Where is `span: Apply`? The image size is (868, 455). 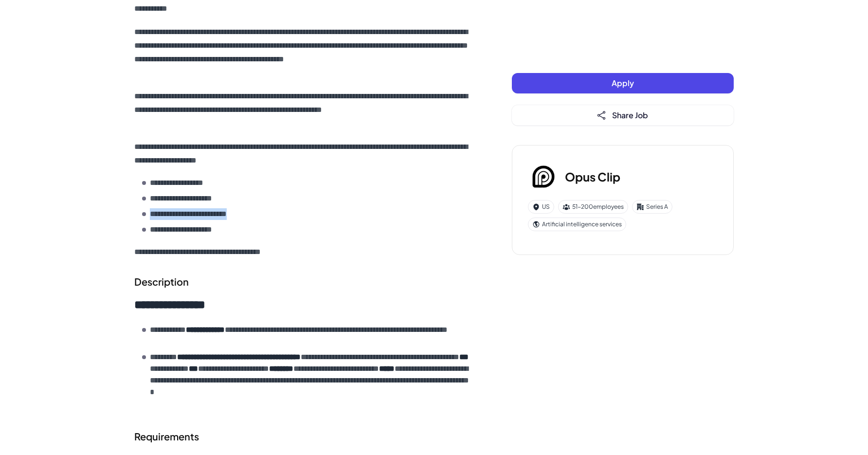
span: Apply is located at coordinates (623, 83).